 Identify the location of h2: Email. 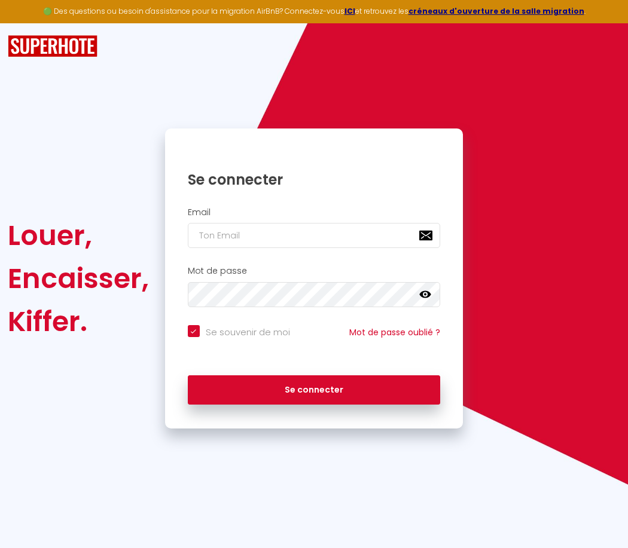
(314, 212).